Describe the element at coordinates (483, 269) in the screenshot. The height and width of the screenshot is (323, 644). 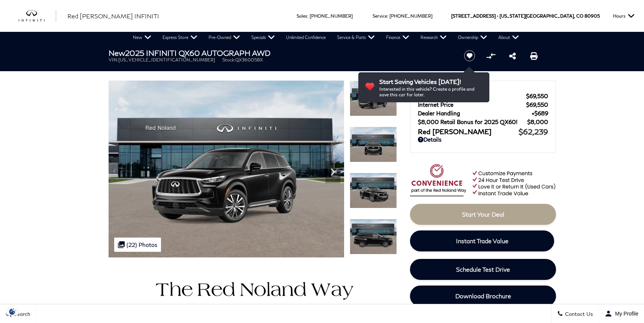
I see `a: Schedule Test Drive` at that location.